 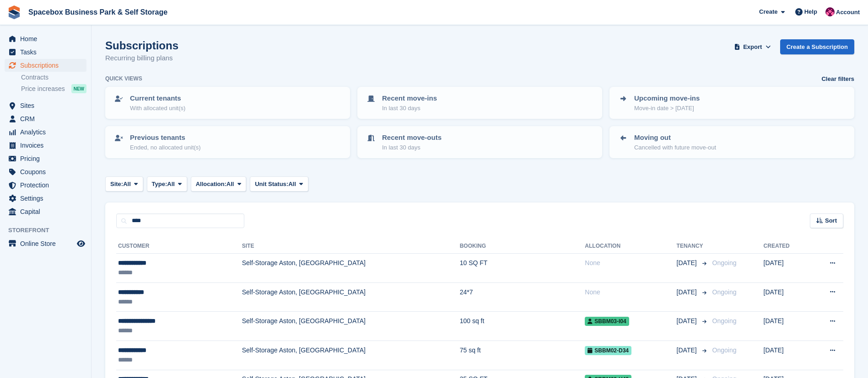 I want to click on span: Help, so click(x=810, y=12).